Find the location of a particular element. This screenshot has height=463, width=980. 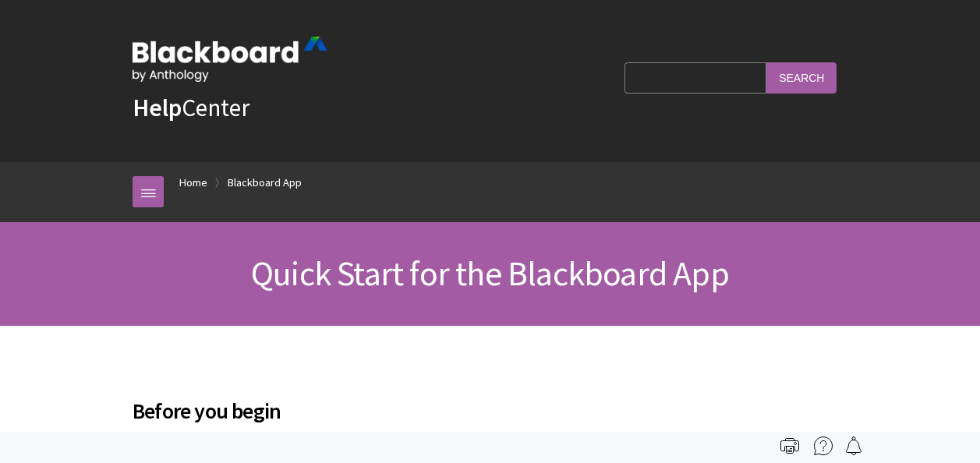

img: Blackboard by Anthology is located at coordinates (230, 59).